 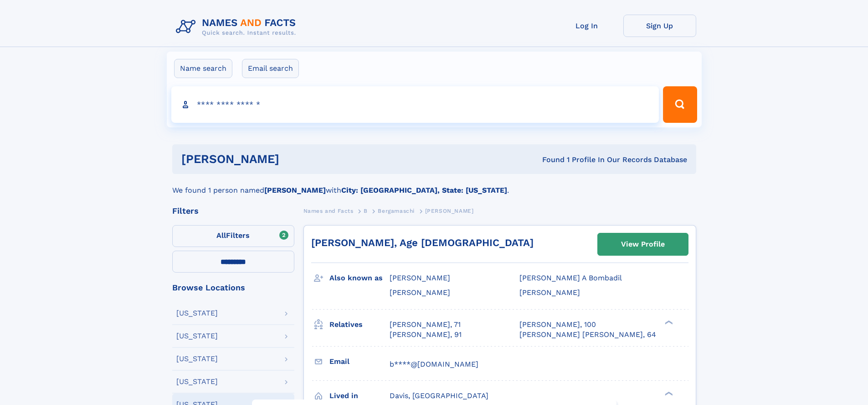 I want to click on span: Bergamaschi, so click(x=396, y=211).